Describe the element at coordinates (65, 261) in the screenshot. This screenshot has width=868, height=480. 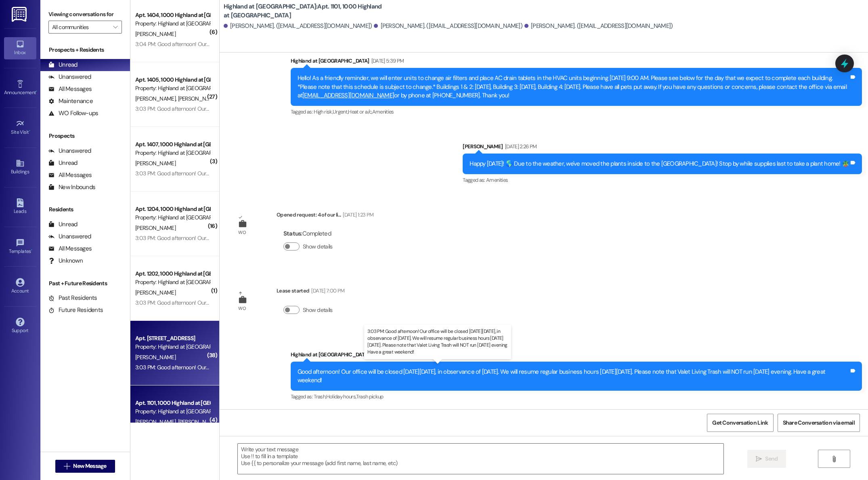
I see `div: Unknown` at that location.